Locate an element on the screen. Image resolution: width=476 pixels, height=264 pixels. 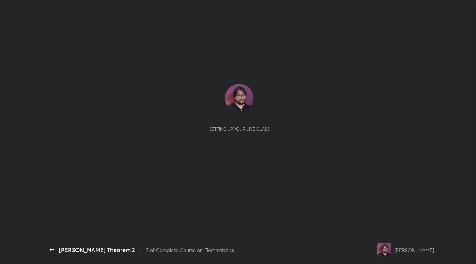
div: L7 of Complete Course on Electrostatics is located at coordinates (189, 250).